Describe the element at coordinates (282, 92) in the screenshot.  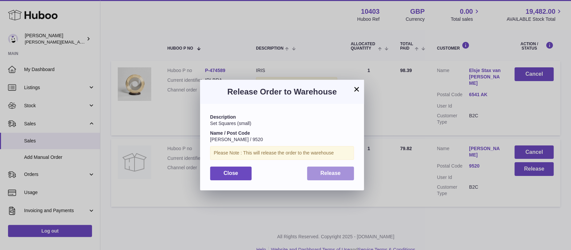
I see `h3: Release Order to Warehouse` at that location.